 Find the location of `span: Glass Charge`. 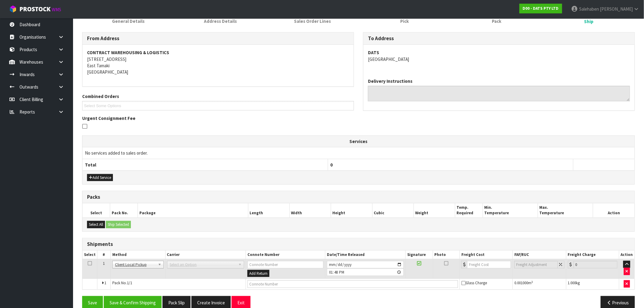

span: Glass Charge is located at coordinates (475, 282).